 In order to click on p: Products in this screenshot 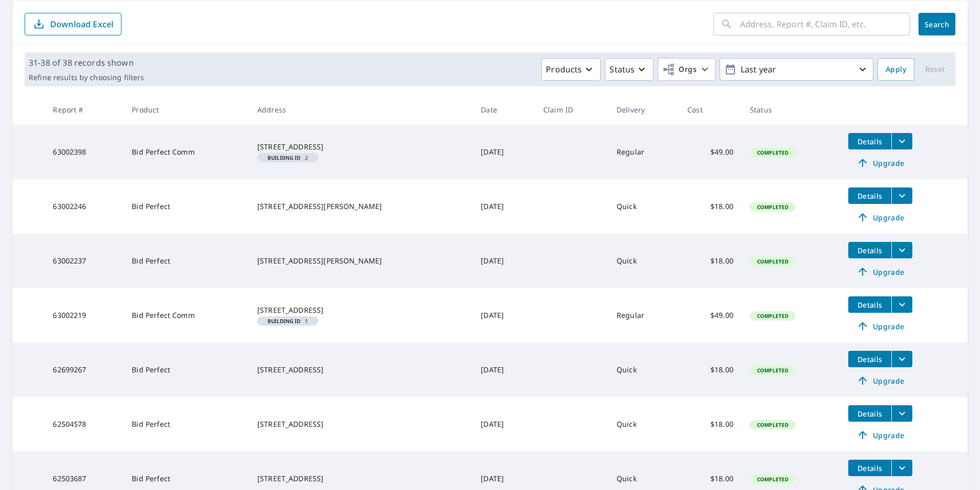, I will do `click(564, 69)`.